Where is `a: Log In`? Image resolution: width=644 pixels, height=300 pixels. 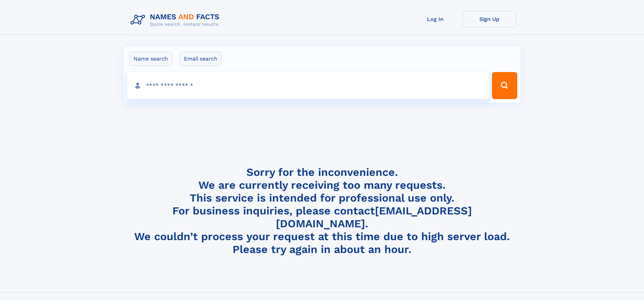
a: Log In is located at coordinates (436, 19).